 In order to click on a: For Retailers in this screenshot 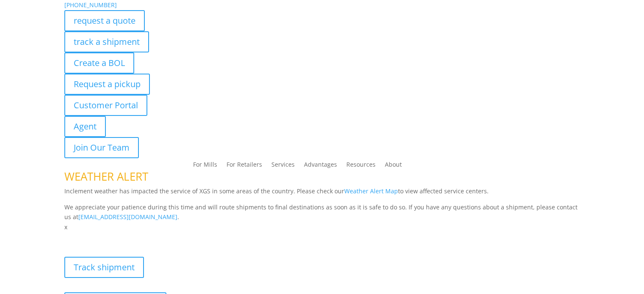, I will do `click(244, 166)`.